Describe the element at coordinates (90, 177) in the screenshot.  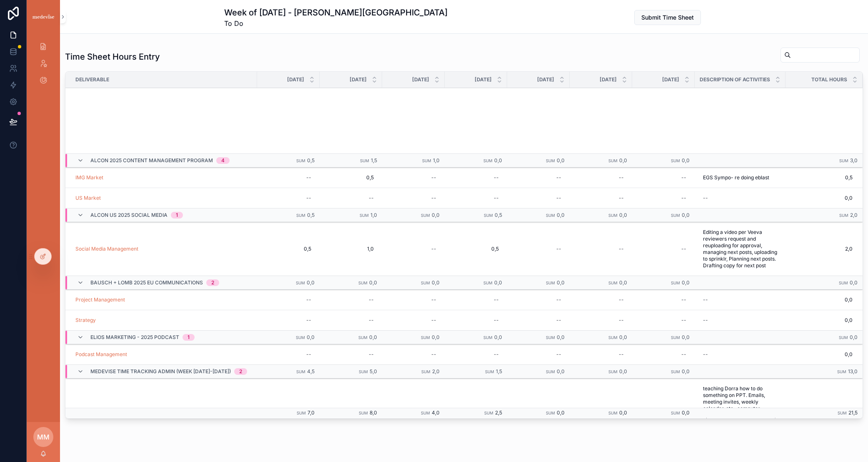
I see `a: IMG Market` at that location.